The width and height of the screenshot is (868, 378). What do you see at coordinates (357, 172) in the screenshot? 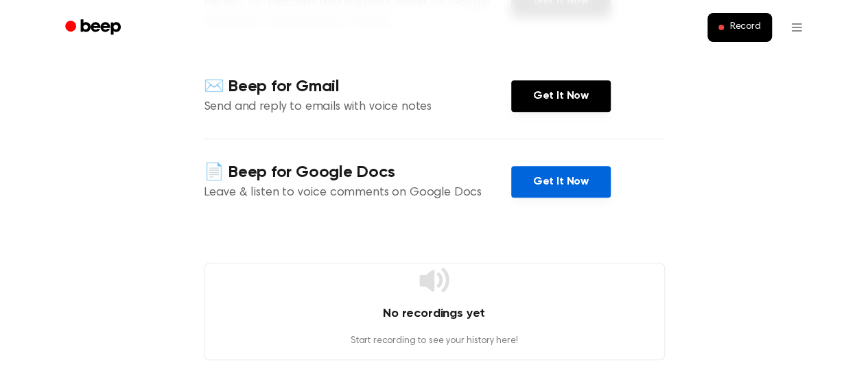
I see `h4: 📄 Beep for Google Docs` at bounding box center [357, 172].